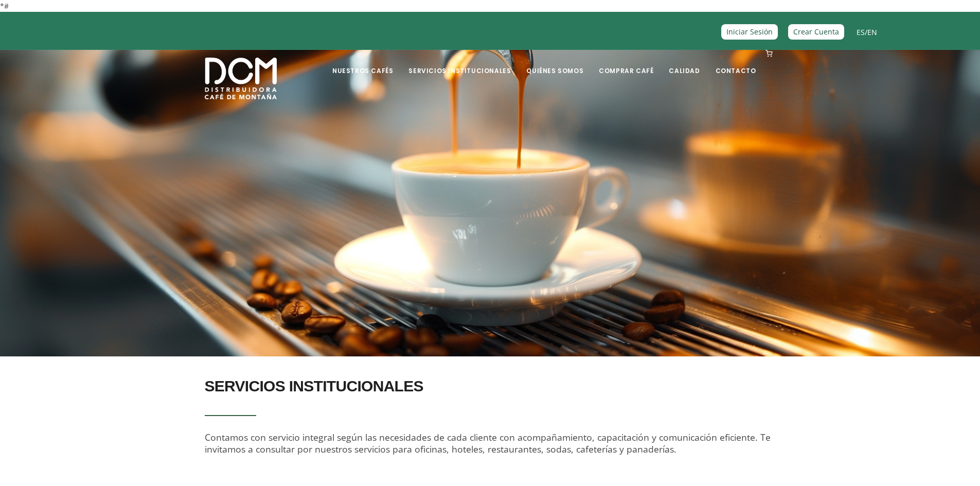  I want to click on a: Servicios Institucionales, so click(459, 62).